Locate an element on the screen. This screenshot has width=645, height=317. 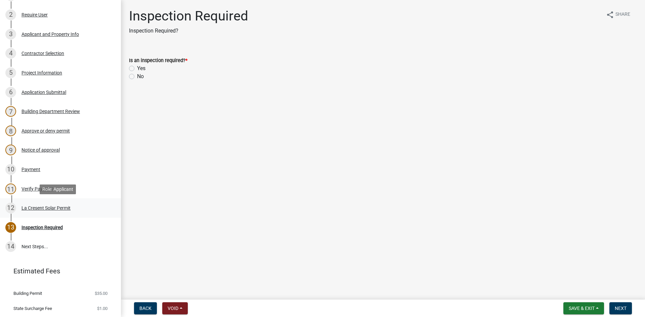
div: 6 is located at coordinates (11, 92).